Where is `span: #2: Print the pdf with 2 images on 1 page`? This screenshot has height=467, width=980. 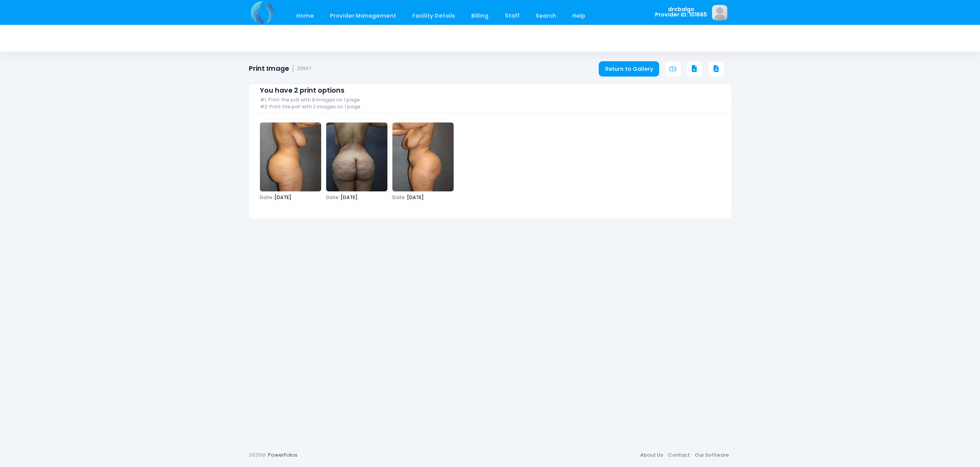 span: #2: Print the pdf with 2 images on 1 page is located at coordinates (310, 107).